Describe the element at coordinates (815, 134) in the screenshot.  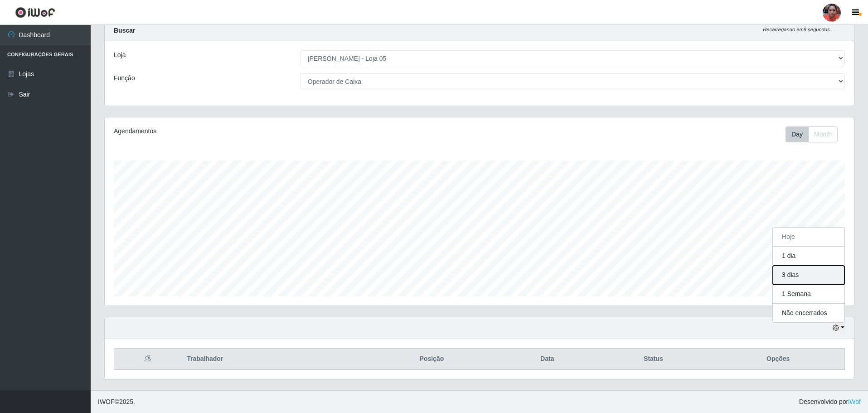
I see `div: Toolbar with button groups` at that location.